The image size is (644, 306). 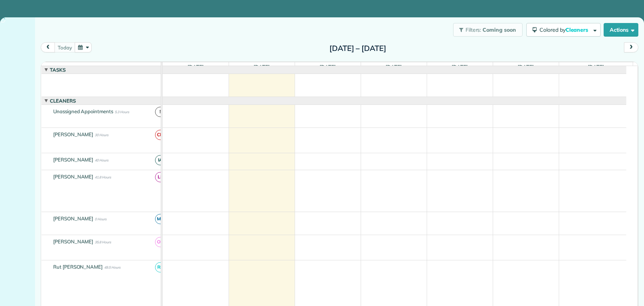 I want to click on span: MC, so click(x=160, y=219).